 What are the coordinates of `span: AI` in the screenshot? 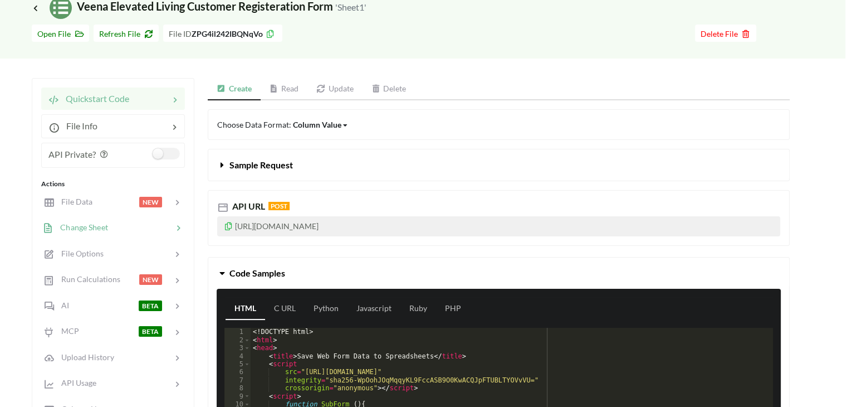 It's located at (62, 305).